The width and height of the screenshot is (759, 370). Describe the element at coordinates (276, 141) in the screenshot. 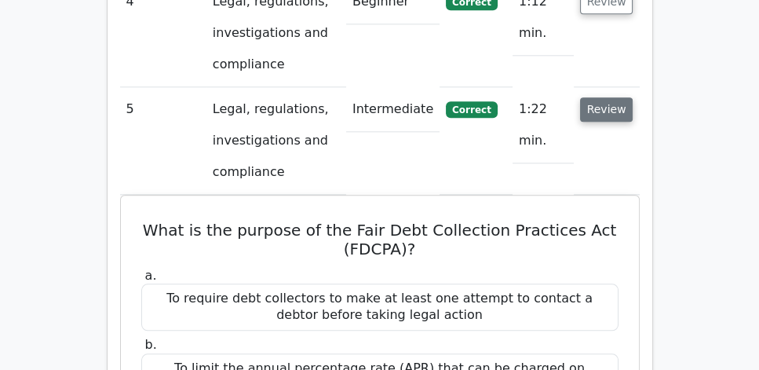

I see `td: Legal, regulations, investigations and compliance` at that location.